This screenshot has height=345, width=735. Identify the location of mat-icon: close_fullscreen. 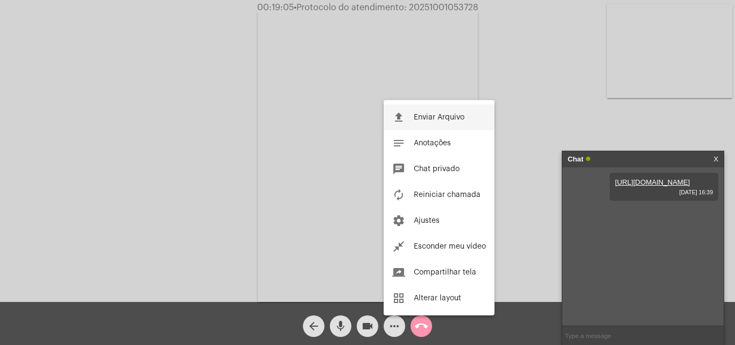
(399, 247).